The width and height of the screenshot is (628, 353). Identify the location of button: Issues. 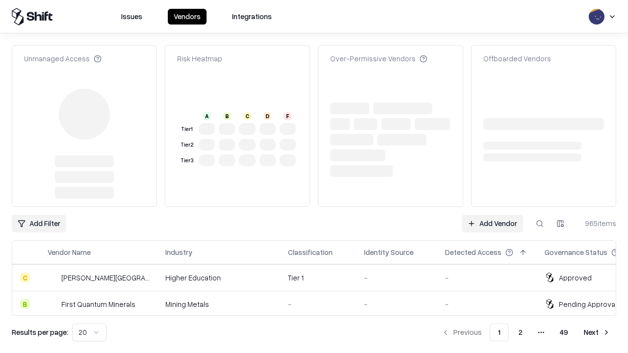
(131, 17).